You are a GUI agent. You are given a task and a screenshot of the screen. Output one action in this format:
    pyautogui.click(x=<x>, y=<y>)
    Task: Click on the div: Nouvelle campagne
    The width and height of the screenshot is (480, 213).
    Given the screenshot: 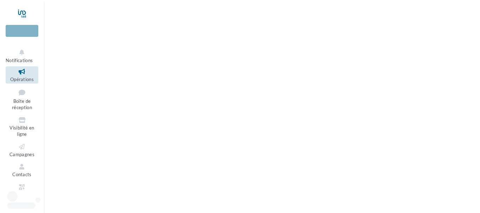 What is the action you would take?
    pyautogui.click(x=22, y=31)
    